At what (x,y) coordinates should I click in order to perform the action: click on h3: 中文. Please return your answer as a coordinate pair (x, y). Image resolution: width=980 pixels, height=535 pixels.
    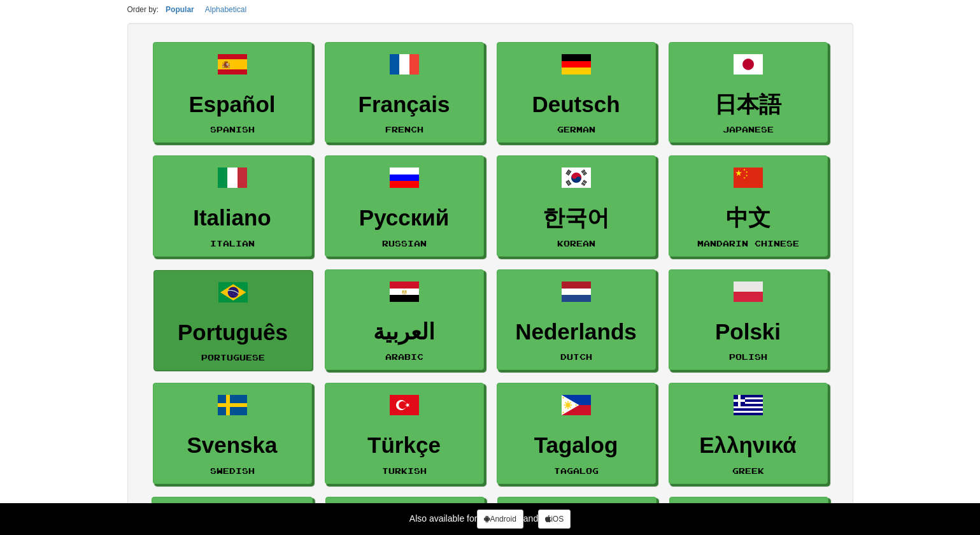
    Looking at the image, I should click on (749, 218).